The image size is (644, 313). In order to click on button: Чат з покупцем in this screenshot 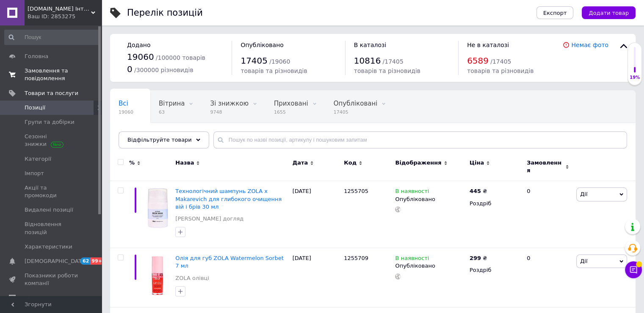, I will do `click(633, 270)`.